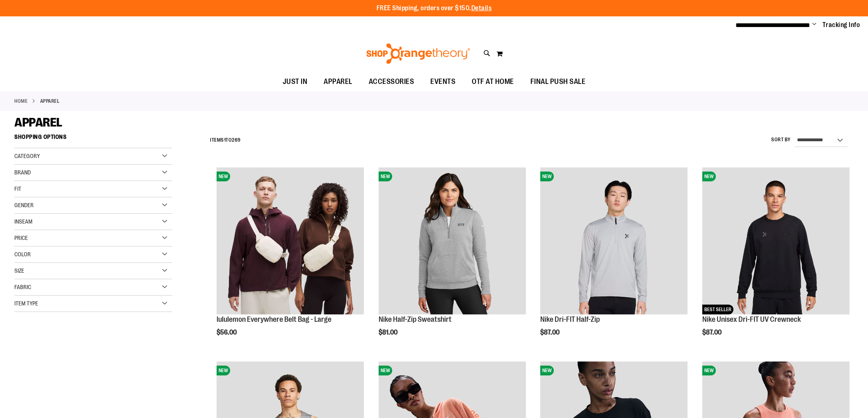 The width and height of the screenshot is (868, 418). Describe the element at coordinates (23, 222) in the screenshot. I see `span: Inseam` at that location.